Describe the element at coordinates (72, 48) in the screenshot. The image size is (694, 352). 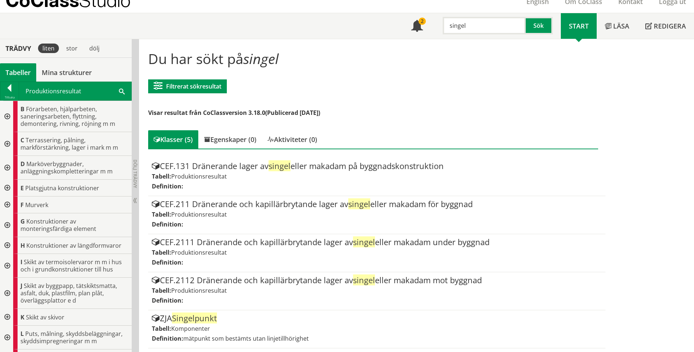
I see `div: stor` at that location.